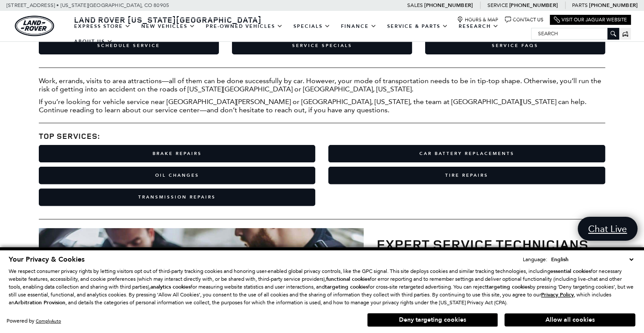 The width and height of the screenshot is (644, 333). What do you see at coordinates (418, 26) in the screenshot?
I see `a: Service & Parts` at bounding box center [418, 26].